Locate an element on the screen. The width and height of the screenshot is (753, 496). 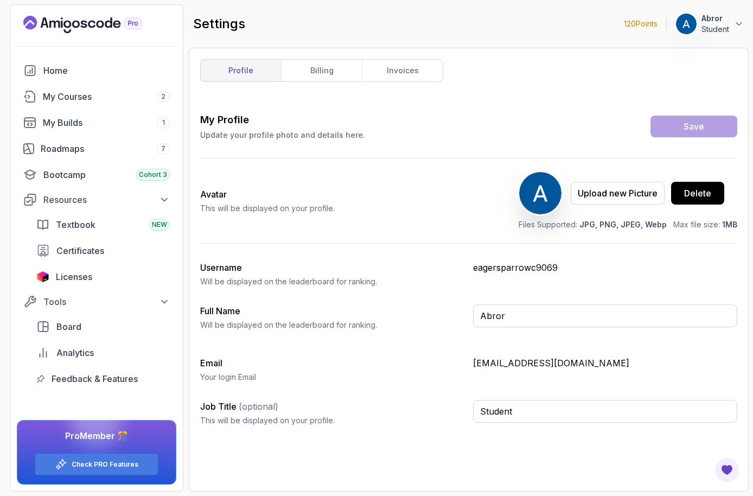
span: Board is located at coordinates (69, 326).